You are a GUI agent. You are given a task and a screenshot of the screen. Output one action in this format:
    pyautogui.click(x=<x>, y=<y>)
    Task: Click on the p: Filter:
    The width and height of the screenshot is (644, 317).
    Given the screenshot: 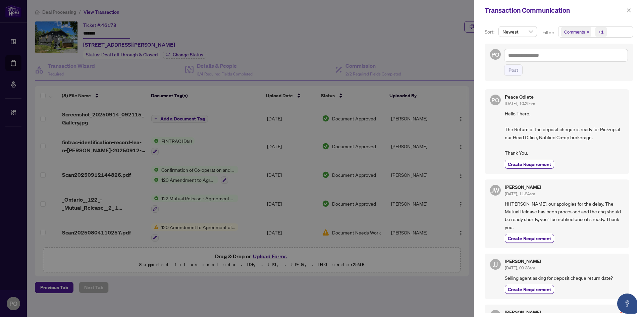 What is the action you would take?
    pyautogui.click(x=549, y=33)
    